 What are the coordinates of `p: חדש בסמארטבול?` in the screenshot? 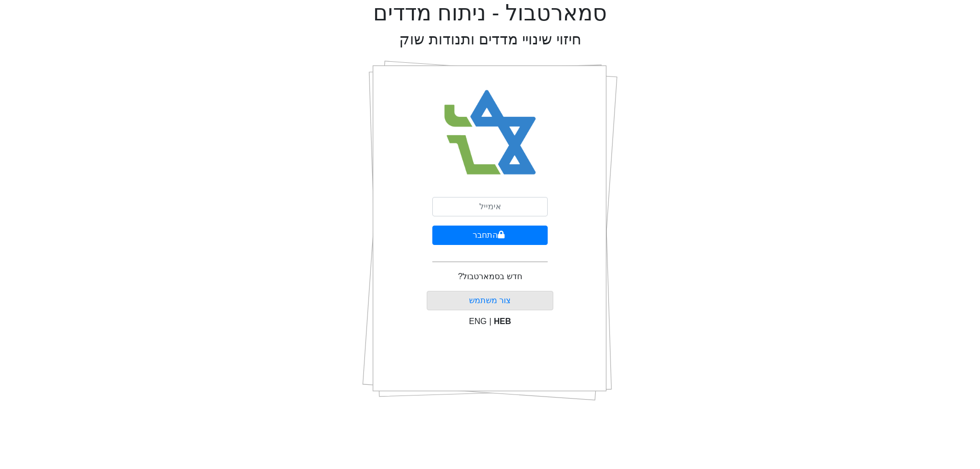 It's located at (489, 277).